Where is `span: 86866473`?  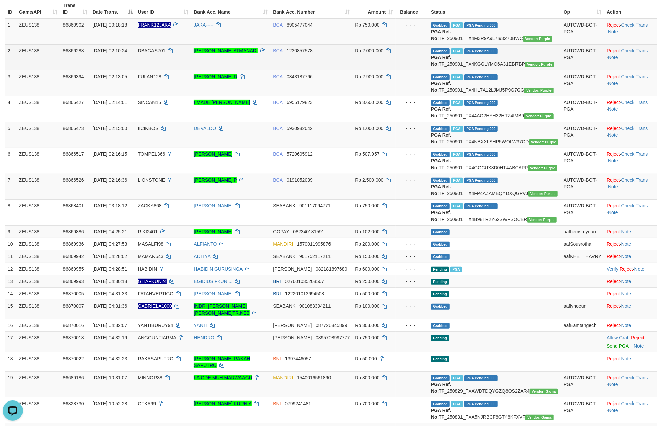 span: 86866473 is located at coordinates (73, 128).